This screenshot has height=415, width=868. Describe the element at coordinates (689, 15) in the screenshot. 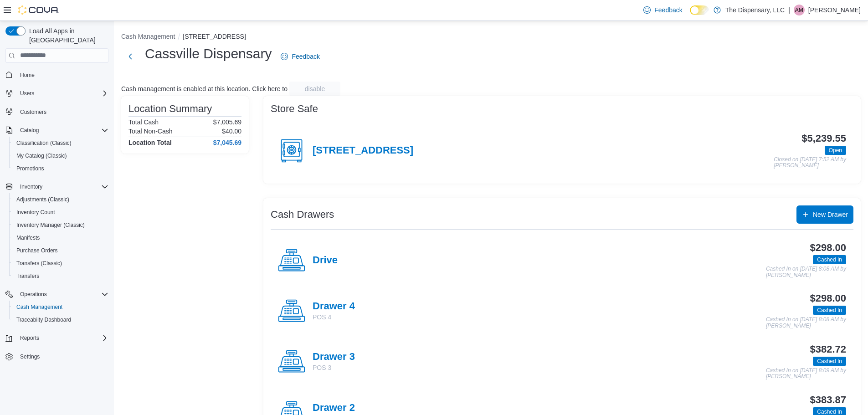

I see `span: Dark Mode` at that location.